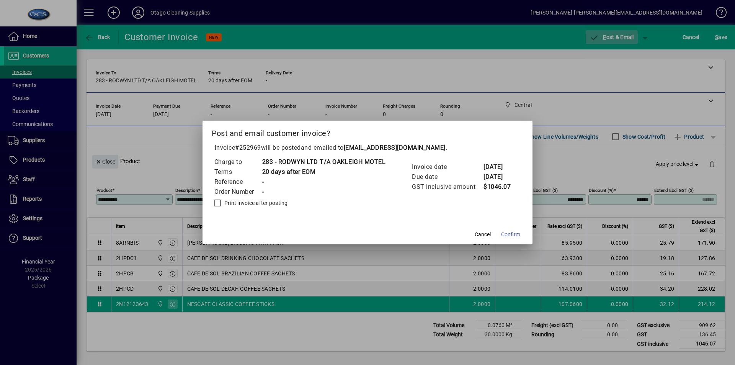 Image resolution: width=735 pixels, height=365 pixels. What do you see at coordinates (238, 192) in the screenshot?
I see `td: Order Number` at bounding box center [238, 192].